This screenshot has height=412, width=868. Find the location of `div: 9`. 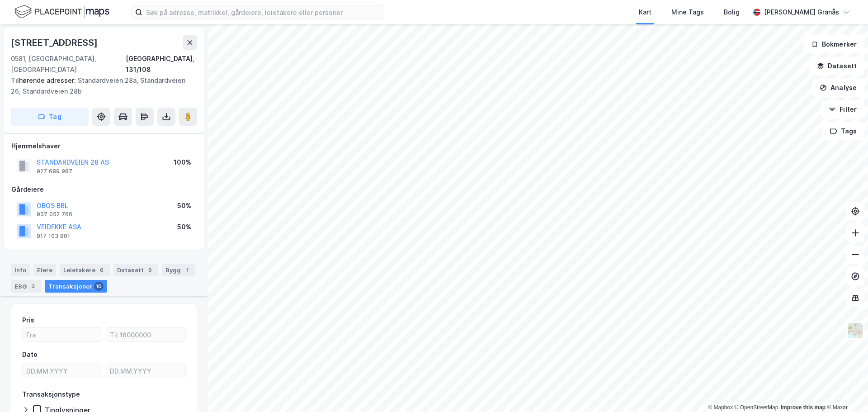

div: 9 is located at coordinates (150, 270).